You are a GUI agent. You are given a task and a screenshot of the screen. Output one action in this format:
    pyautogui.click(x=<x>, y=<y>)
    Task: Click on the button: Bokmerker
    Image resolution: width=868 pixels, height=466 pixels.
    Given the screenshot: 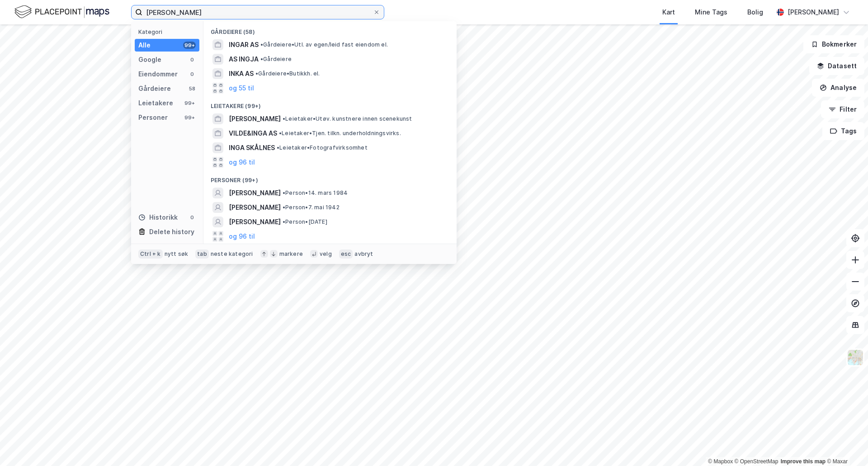 What is the action you would take?
    pyautogui.click(x=834, y=44)
    